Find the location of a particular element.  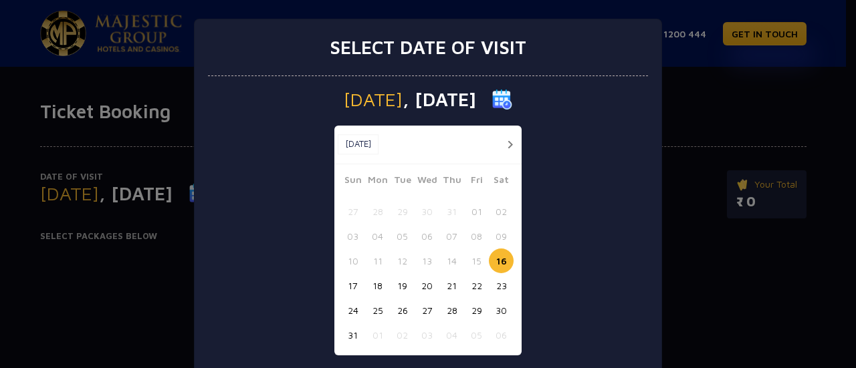

span: Tue is located at coordinates (402, 182).